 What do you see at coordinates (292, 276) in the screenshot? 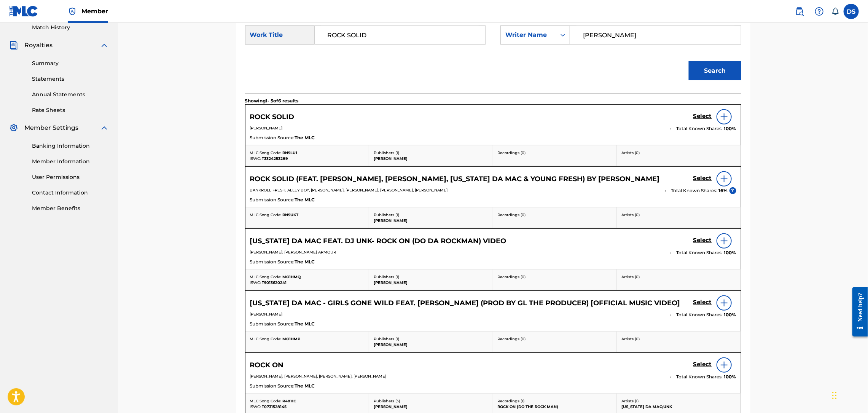
I see `span: MO1HMQ` at bounding box center [292, 276].